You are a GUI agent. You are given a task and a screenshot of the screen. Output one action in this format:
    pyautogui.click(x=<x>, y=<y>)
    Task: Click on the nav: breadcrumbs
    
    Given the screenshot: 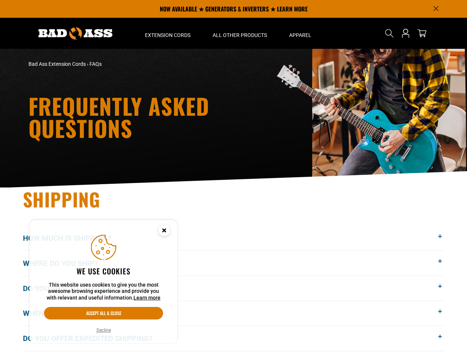 What is the action you would take?
    pyautogui.click(x=163, y=64)
    